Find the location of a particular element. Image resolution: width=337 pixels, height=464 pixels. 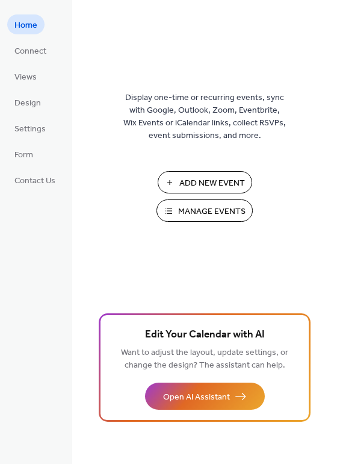

button: Manage Events is located at coordinates (205, 210).